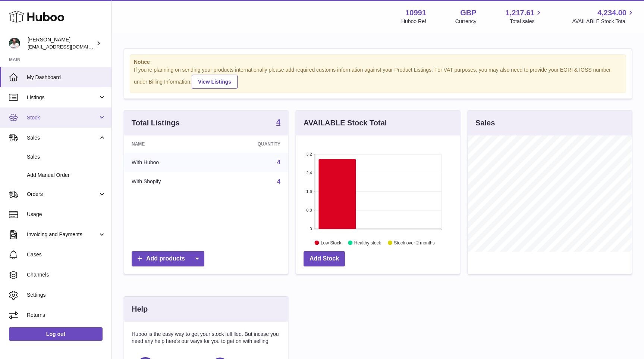  Describe the element at coordinates (62, 234) in the screenshot. I see `span: Invoicing and Payments` at that location.